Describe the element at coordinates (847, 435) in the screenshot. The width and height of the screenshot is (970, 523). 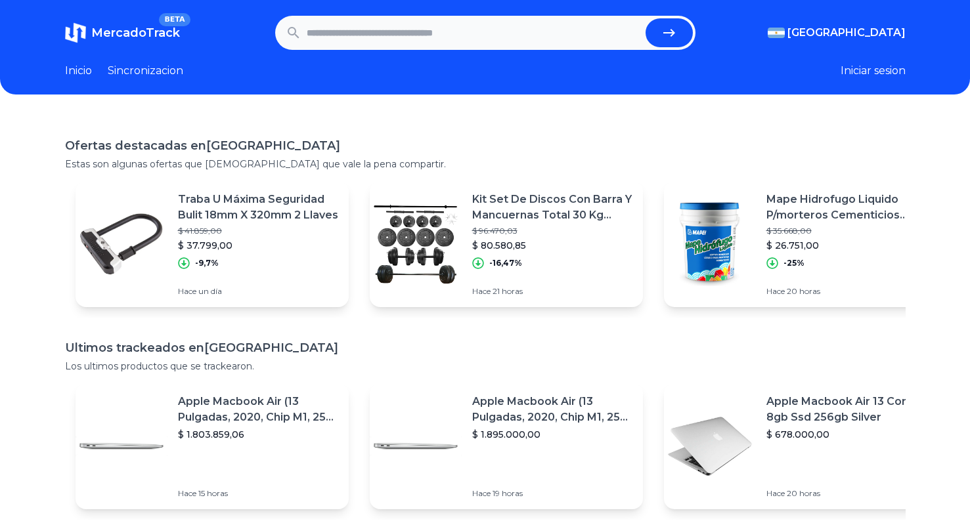
I see `p: $ 678.000,00` at that location.